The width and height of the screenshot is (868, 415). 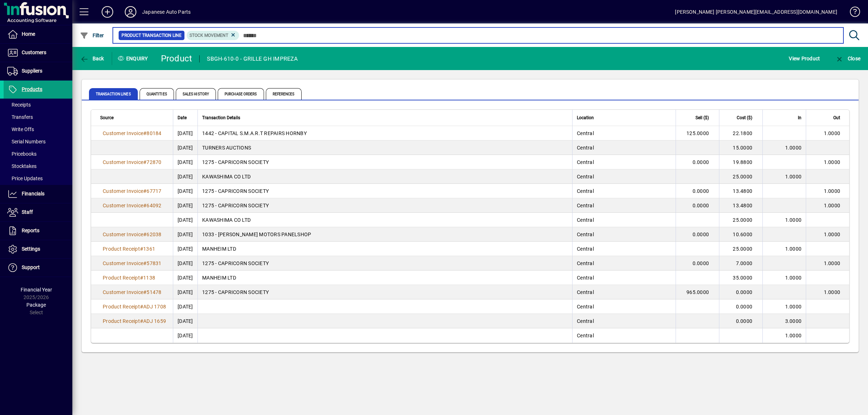 What do you see at coordinates (38, 142) in the screenshot?
I see `a: Serial Numbers` at bounding box center [38, 142].